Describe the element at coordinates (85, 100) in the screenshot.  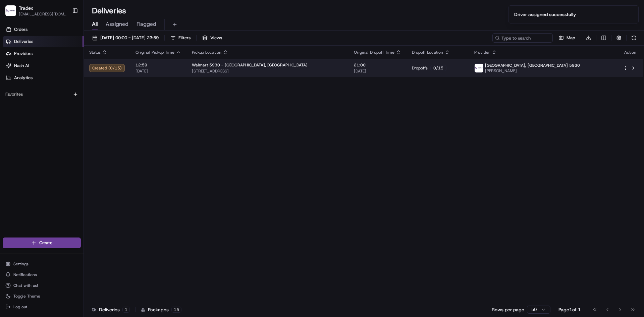
I see `span: API Documentation` at that location.